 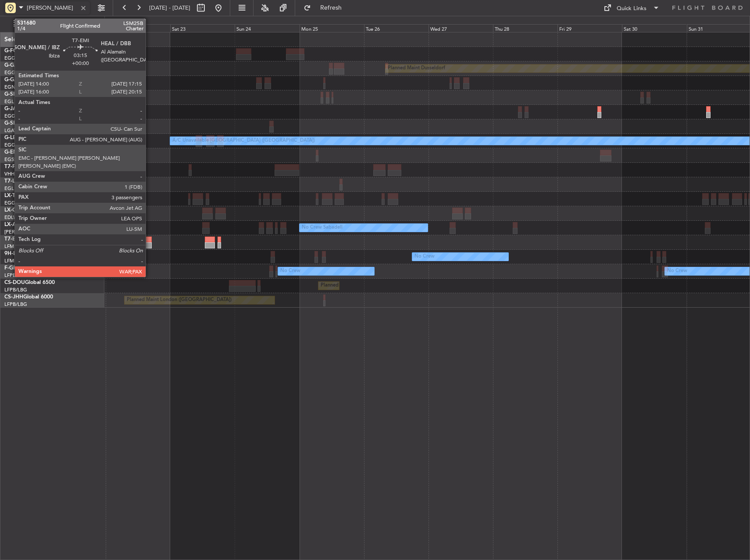 I want to click on span: G-SPCY, so click(x=14, y=123).